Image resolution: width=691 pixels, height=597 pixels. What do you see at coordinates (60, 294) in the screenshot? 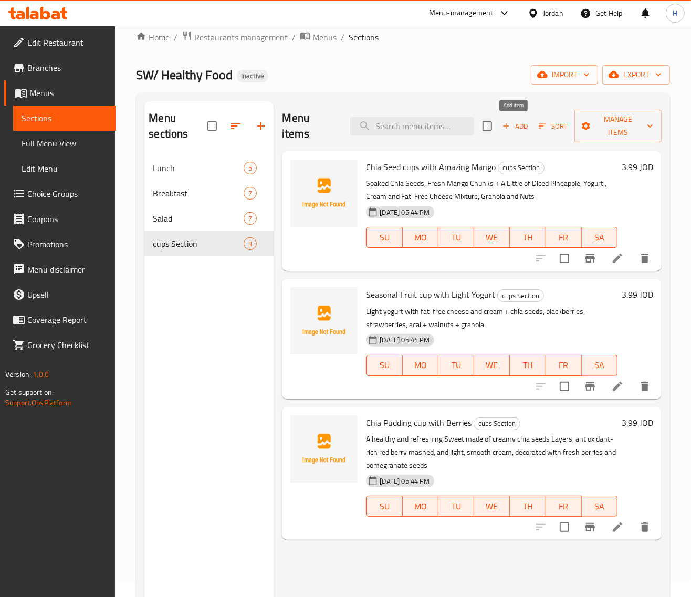
I see `a: Upsell` at bounding box center [60, 294].